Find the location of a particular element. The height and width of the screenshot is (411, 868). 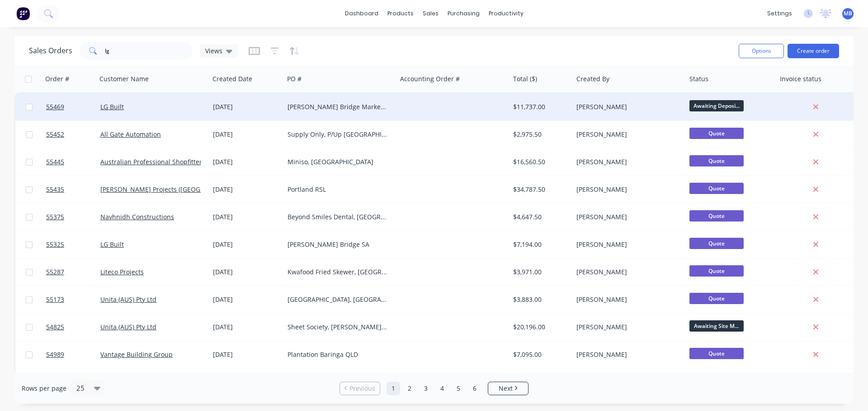

span: Views is located at coordinates (214, 50).